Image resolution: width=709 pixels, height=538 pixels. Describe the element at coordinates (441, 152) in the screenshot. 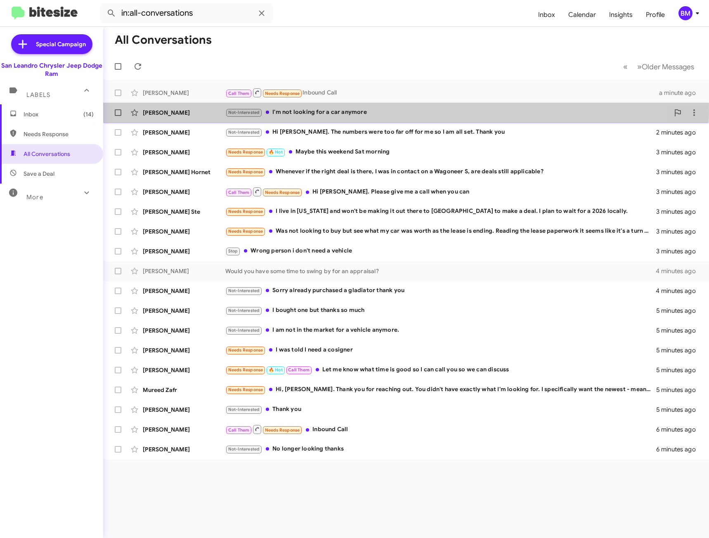

I see `div: Maybe this weekend Sat morning` at that location.